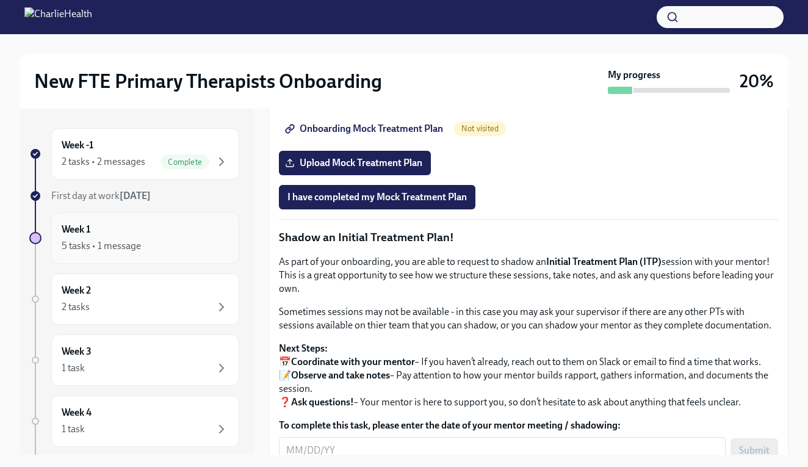  I want to click on h6: Week 3, so click(76, 351).